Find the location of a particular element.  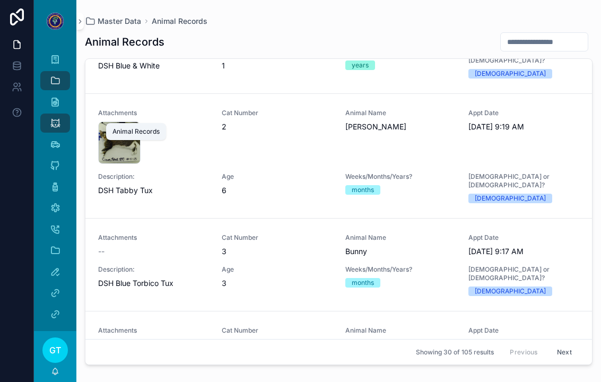

div: Animal Records is located at coordinates (136, 131).